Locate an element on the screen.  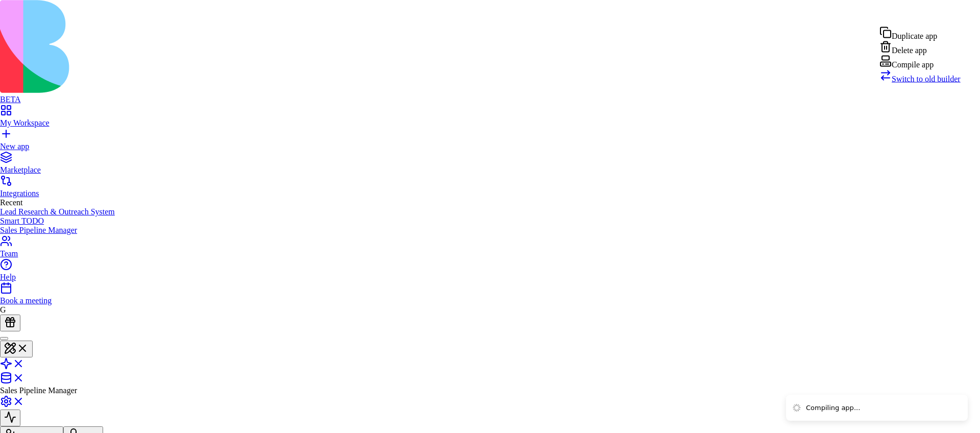
span: Switch to old builder is located at coordinates (926, 79).